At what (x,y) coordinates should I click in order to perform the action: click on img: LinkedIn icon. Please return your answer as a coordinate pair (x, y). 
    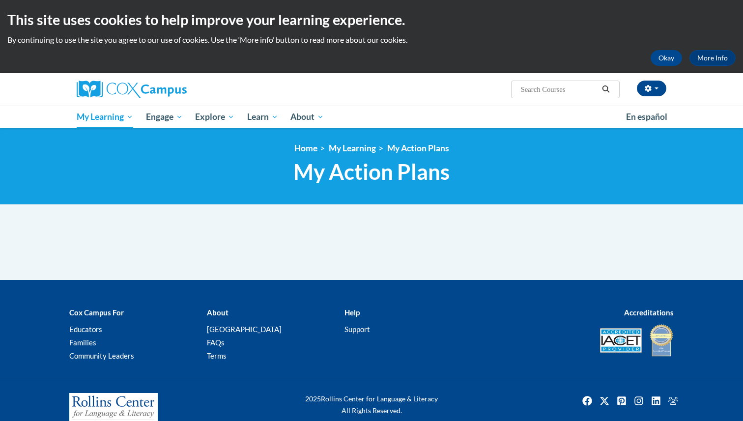
    Looking at the image, I should click on (656, 401).